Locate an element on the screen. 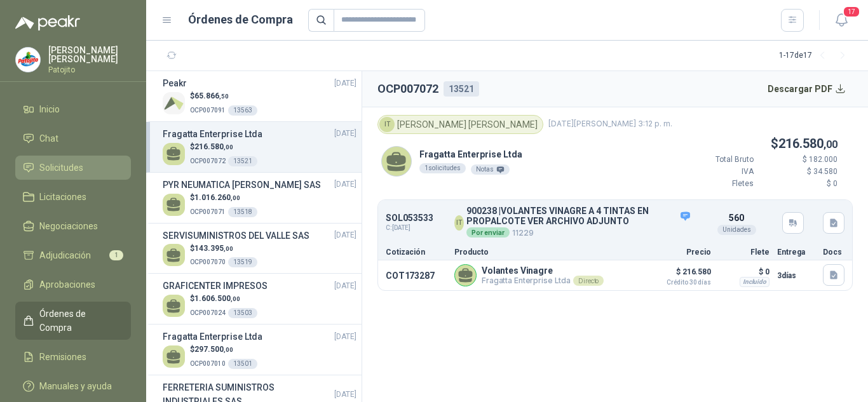  p: Fletes is located at coordinates (715, 184).